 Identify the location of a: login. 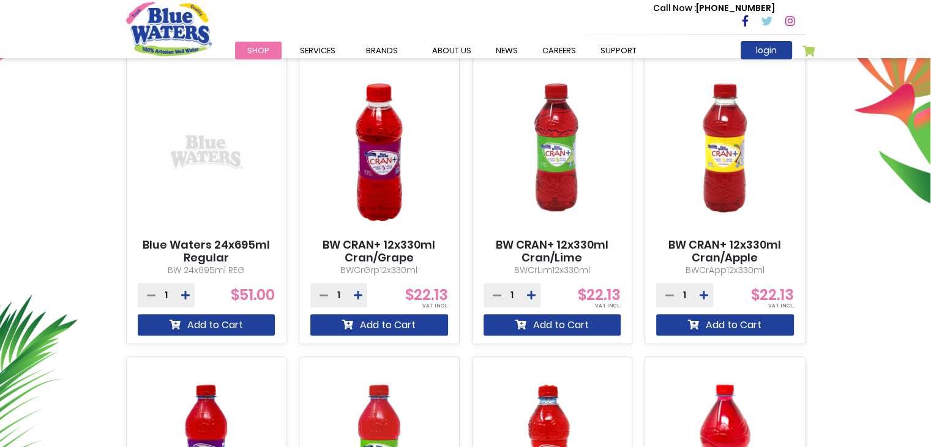
(766, 50).